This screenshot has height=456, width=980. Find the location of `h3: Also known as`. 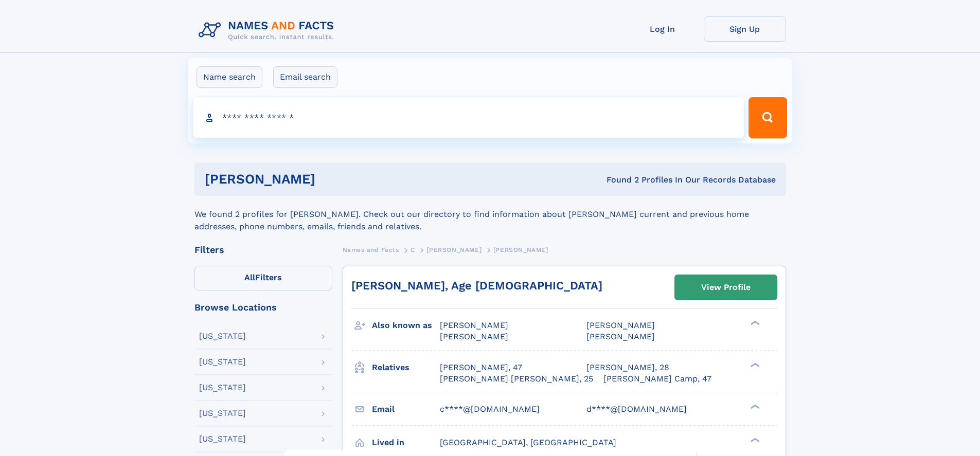

h3: Also known as is located at coordinates (406, 325).